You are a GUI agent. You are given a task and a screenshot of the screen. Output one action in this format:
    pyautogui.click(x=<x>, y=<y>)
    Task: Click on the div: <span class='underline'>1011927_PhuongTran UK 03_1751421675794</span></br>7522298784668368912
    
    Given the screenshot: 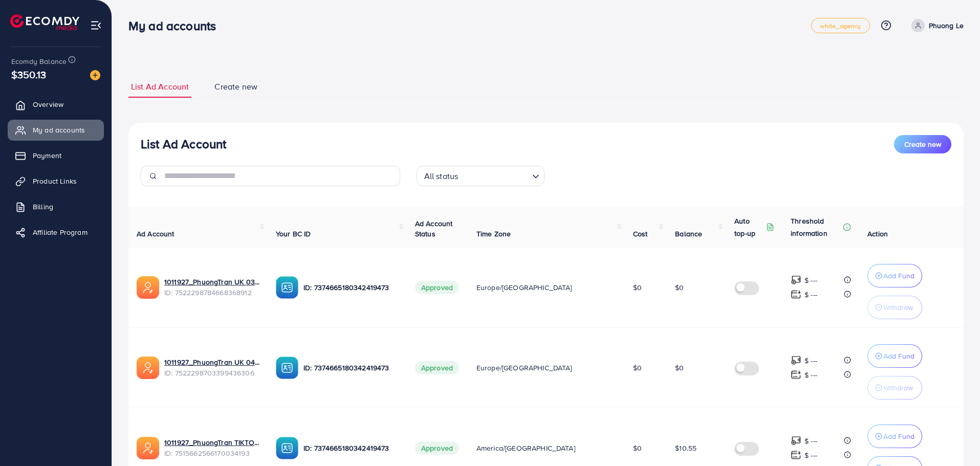 What is the action you would take?
    pyautogui.click(x=211, y=287)
    